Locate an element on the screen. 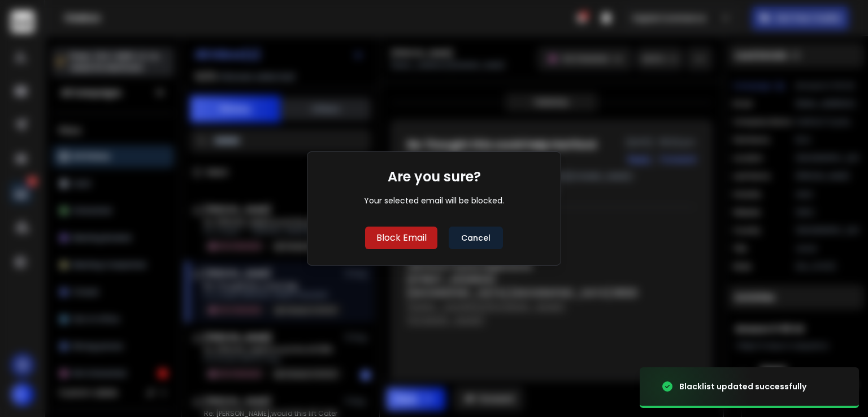 The height and width of the screenshot is (417, 868). div: Blacklist updated successfully is located at coordinates (742, 386).